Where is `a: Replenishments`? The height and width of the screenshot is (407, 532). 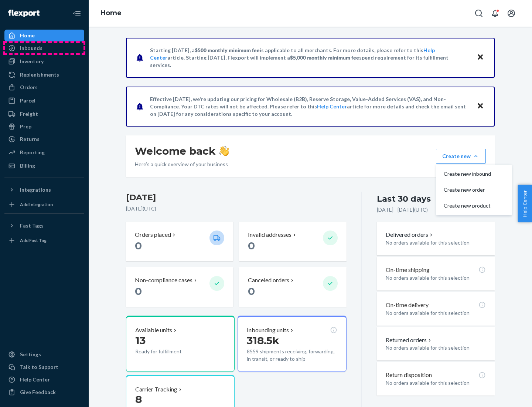
a: Replenishments is located at coordinates (44, 75).